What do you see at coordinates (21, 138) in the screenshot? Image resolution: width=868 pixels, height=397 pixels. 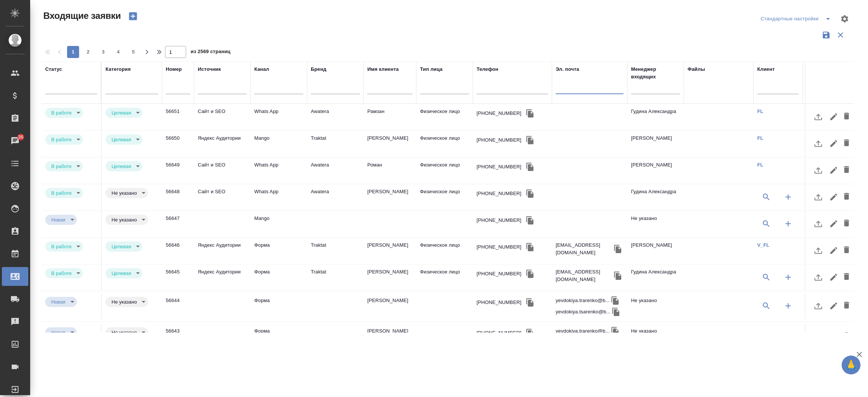 I see `span: 36` at bounding box center [21, 138].